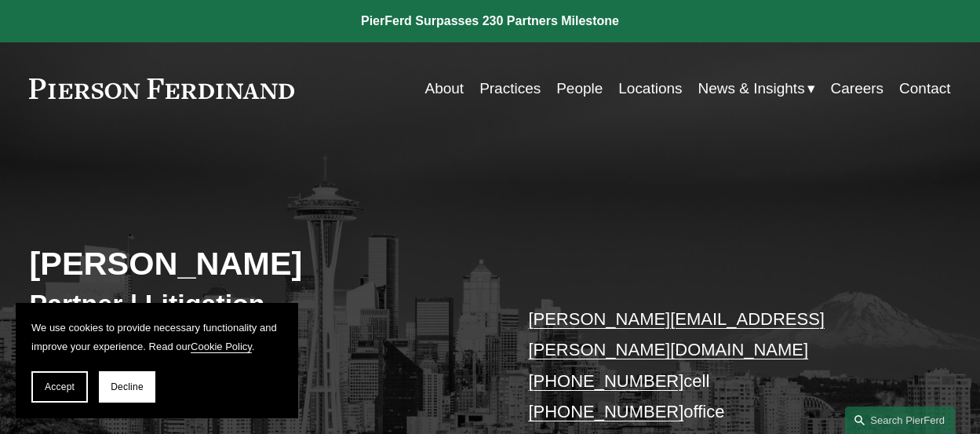  What do you see at coordinates (157, 337) in the screenshot?
I see `p: We use cookies to provide necessary functionality and improve your experience. Read our .` at bounding box center [157, 337].